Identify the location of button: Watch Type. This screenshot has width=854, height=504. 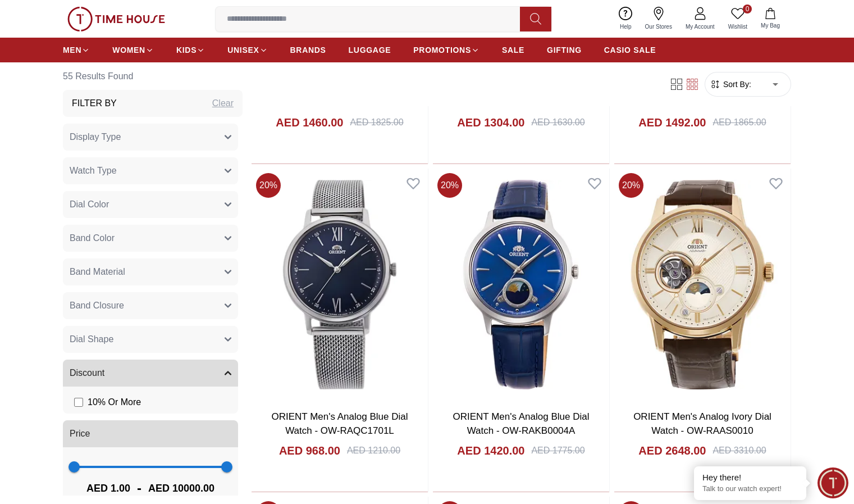
(151, 171).